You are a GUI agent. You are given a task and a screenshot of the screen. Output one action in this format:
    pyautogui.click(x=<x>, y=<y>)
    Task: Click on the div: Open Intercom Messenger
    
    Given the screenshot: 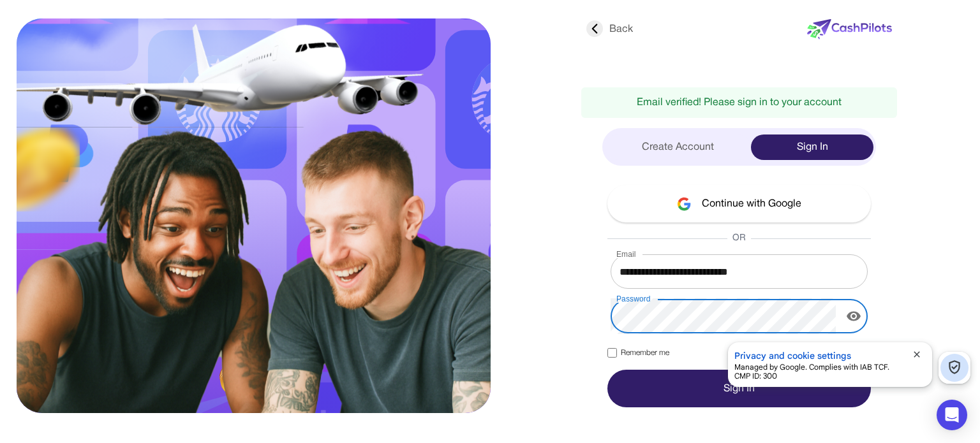 What is the action you would take?
    pyautogui.click(x=952, y=415)
    